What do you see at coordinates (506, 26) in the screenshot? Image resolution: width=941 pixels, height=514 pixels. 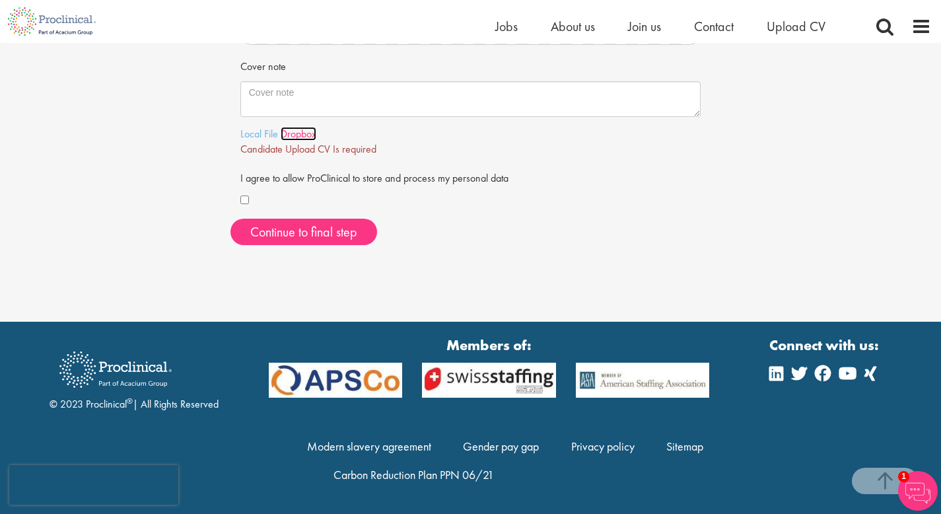 I see `a: Jobs` at bounding box center [506, 26].